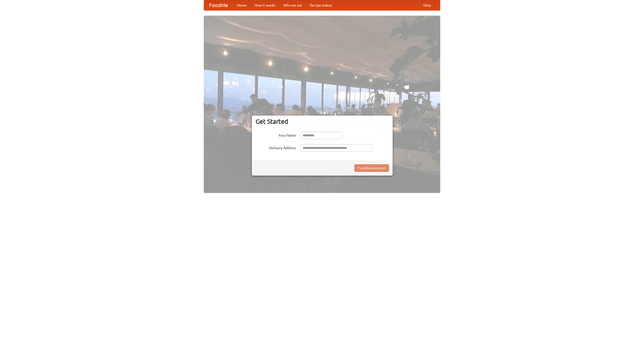 Image resolution: width=644 pixels, height=356 pixels. What do you see at coordinates (372, 168) in the screenshot?
I see `button: Find Restaurants!` at bounding box center [372, 168].